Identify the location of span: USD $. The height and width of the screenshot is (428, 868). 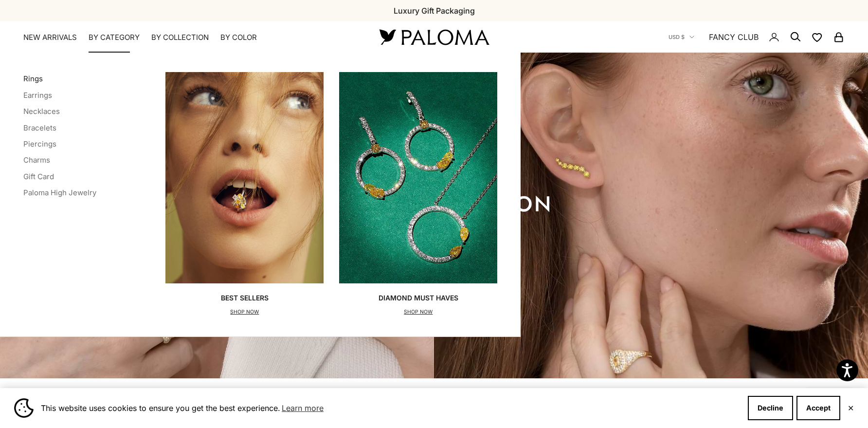
(676, 37).